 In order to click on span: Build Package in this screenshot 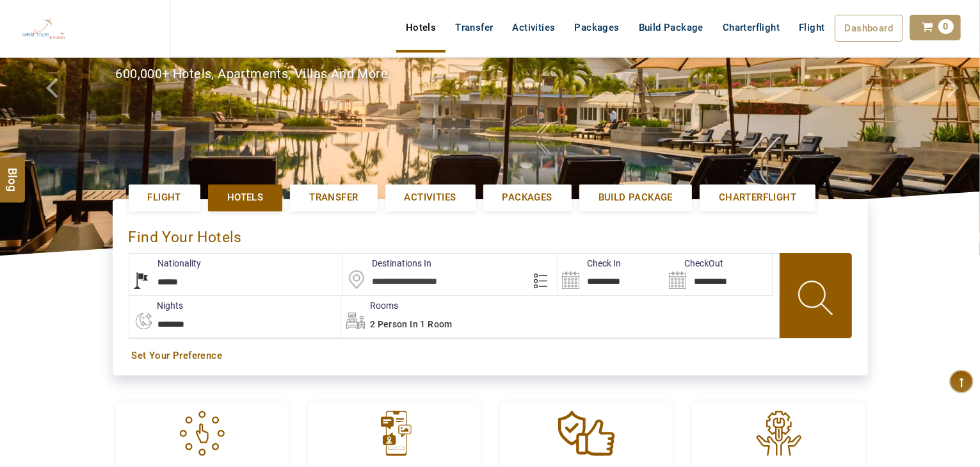, I will do `click(636, 197)`.